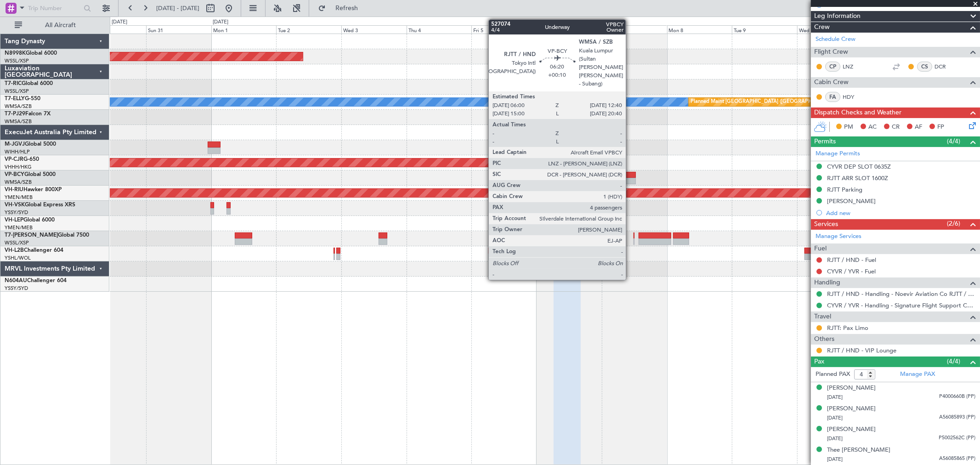  What do you see at coordinates (848, 328) in the screenshot?
I see `a: RJTT: Pax Limo` at bounding box center [848, 328].